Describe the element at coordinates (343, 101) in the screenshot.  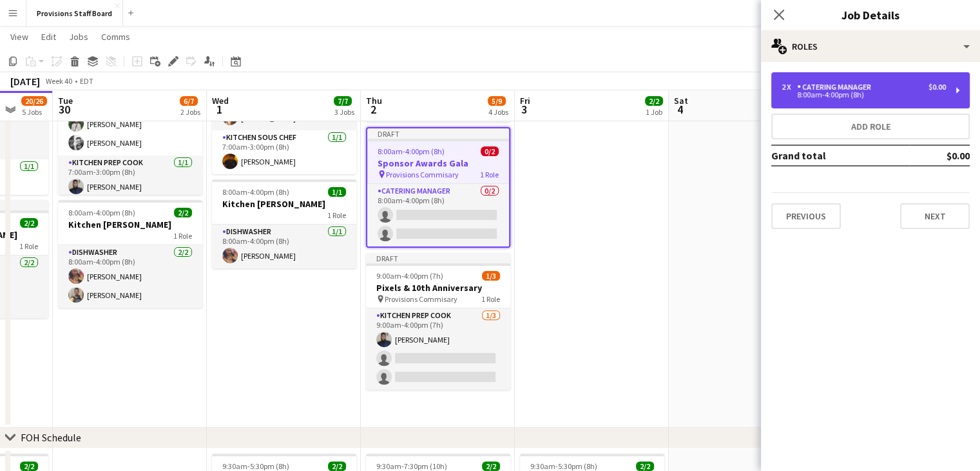
I see `span: 7/7` at that location.